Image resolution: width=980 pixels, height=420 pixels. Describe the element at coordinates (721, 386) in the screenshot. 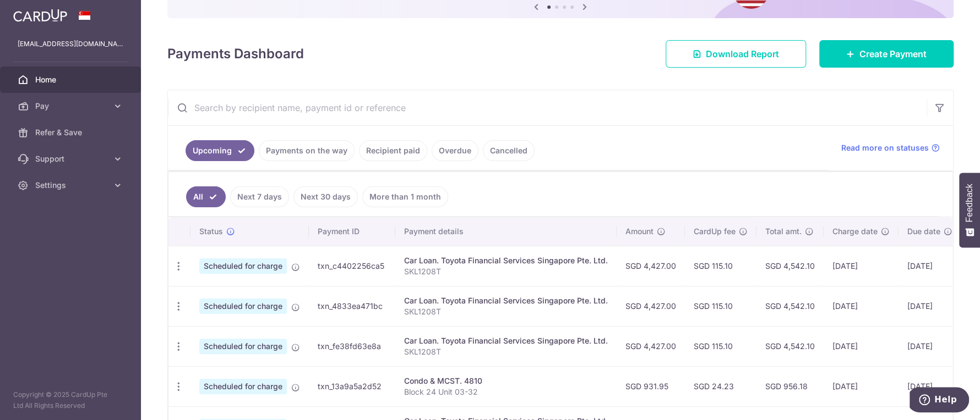

I see `td: SGD 24.23` at that location.